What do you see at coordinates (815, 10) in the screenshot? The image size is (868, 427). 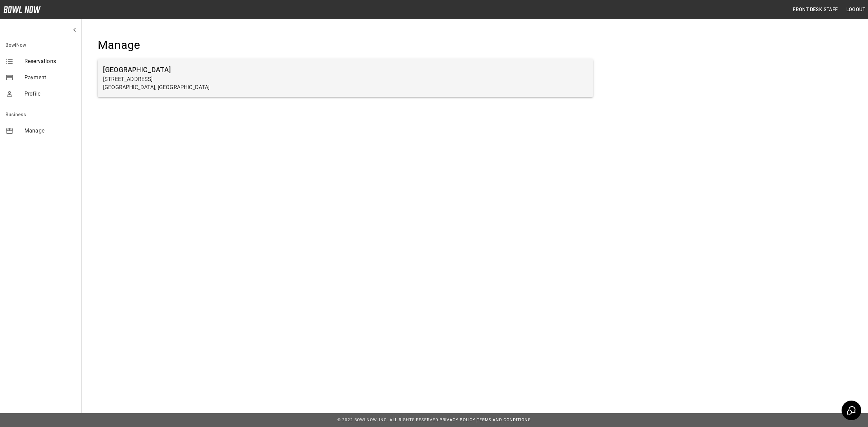 I see `button: Front Desk Staff` at bounding box center [815, 10].